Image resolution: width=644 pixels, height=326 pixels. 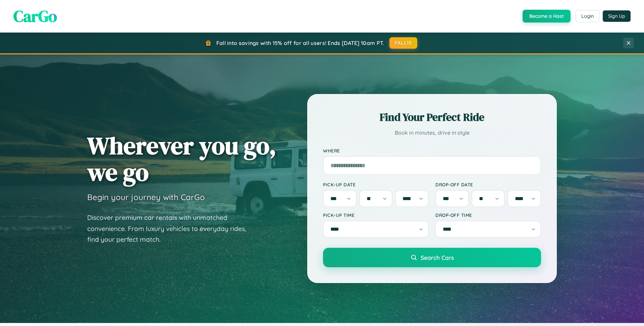 What do you see at coordinates (616, 16) in the screenshot?
I see `button: Sign Up` at bounding box center [616, 16].